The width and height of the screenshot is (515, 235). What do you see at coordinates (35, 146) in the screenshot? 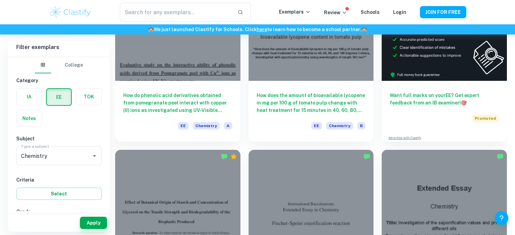
I see `label: Type a subject` at bounding box center [35, 146].